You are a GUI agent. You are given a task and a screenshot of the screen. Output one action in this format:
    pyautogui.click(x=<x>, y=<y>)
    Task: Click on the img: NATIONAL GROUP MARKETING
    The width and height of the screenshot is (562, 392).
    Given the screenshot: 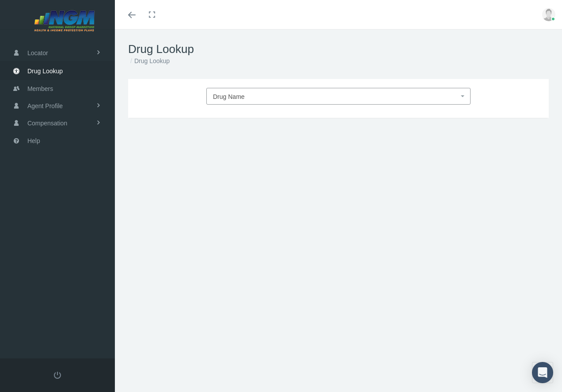 What is the action you would take?
    pyautogui.click(x=64, y=21)
    